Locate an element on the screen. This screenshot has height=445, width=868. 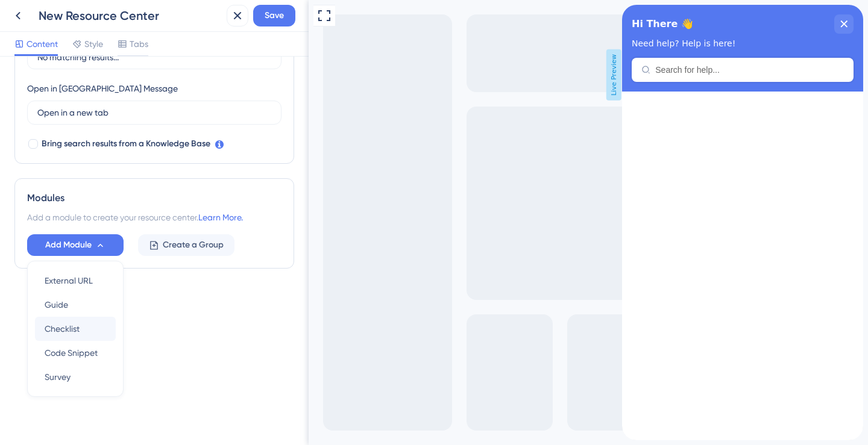
span: Need help? Help is here! is located at coordinates (61, 39).